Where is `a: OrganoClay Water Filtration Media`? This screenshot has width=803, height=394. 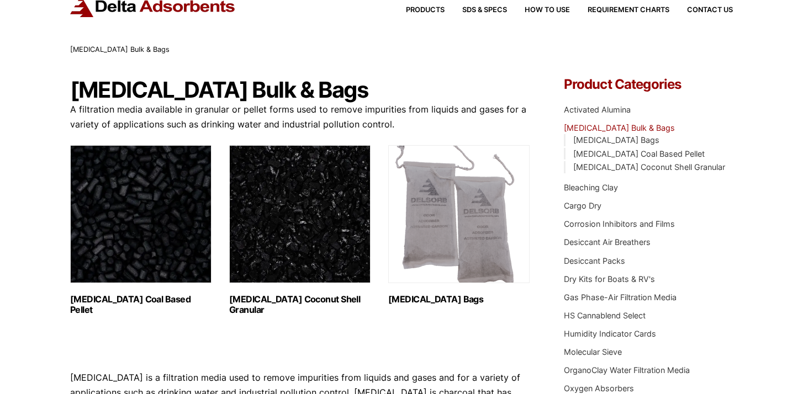
a: OrganoClay Water Filtration Media is located at coordinates (627, 370).